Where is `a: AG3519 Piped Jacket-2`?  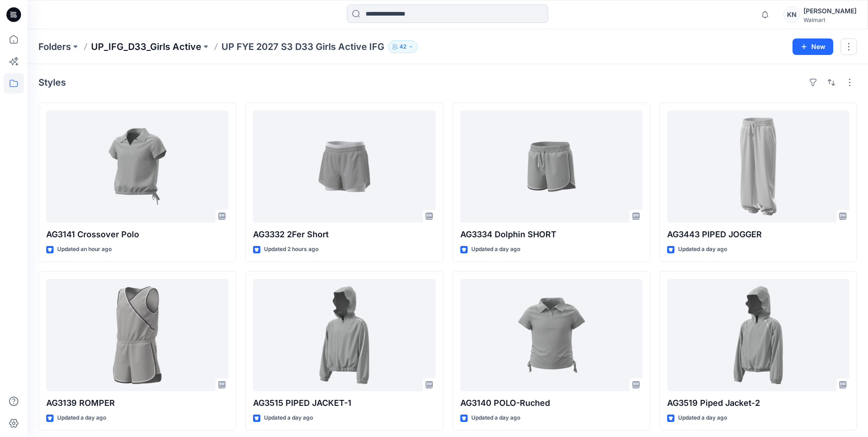
a: AG3519 Piped Jacket-2 is located at coordinates (759, 334).